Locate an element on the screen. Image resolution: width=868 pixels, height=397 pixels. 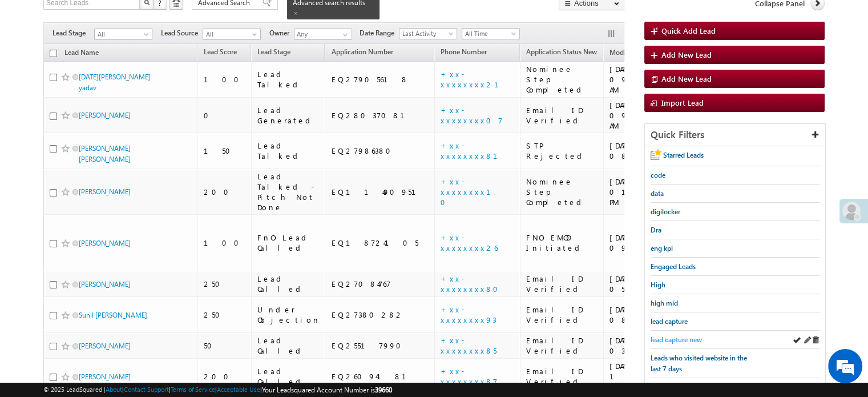
span: eng kpi is located at coordinates (661, 248).